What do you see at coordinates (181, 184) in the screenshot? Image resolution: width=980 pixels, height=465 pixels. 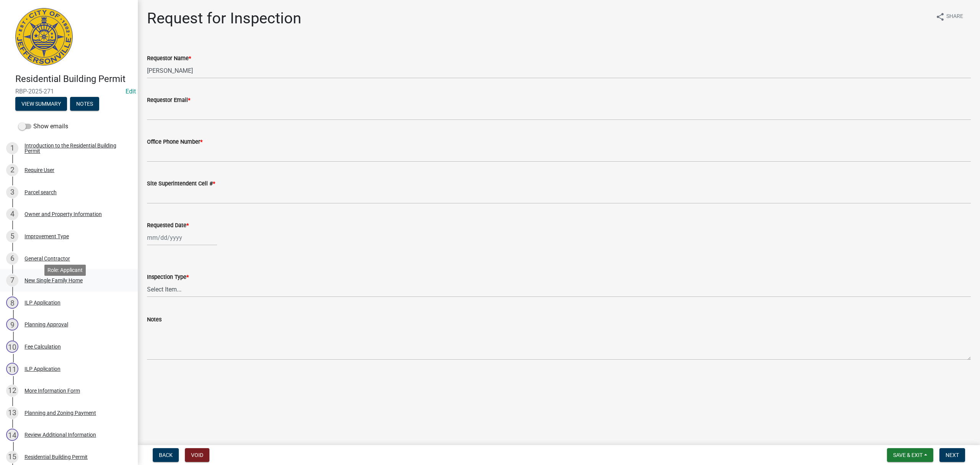 I see `label: Site Superintendent Cell #` at bounding box center [181, 184].